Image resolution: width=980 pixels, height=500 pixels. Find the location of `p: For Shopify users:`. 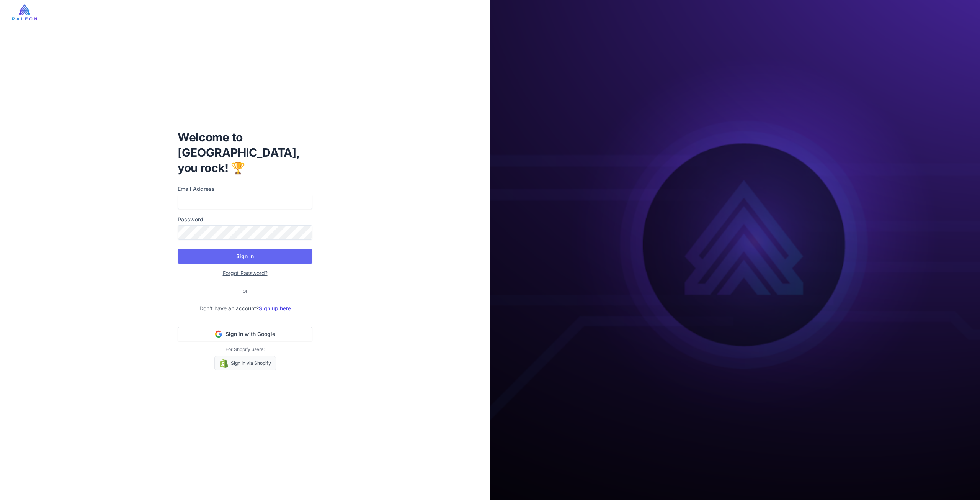

p: For Shopify users: is located at coordinates (245, 350).